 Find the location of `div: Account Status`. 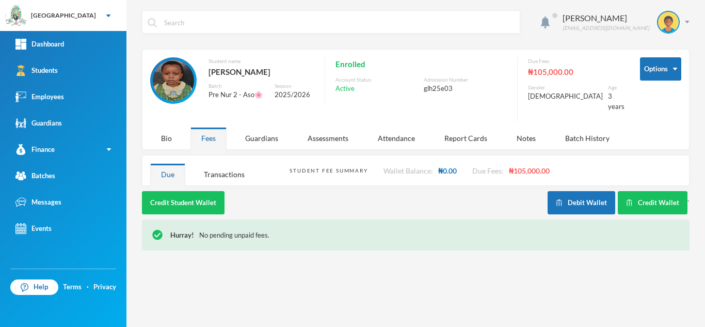

div: Account Status is located at coordinates (377, 80).